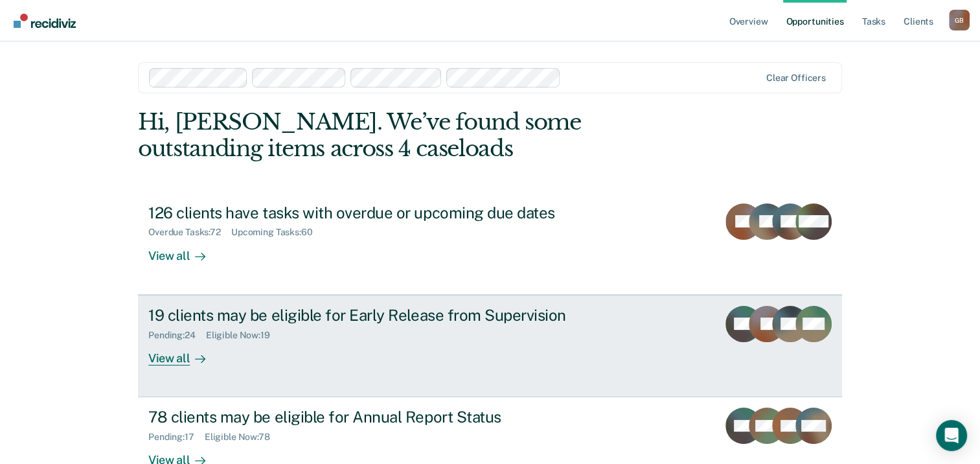 The image size is (980, 464). I want to click on div: G B, so click(959, 21).